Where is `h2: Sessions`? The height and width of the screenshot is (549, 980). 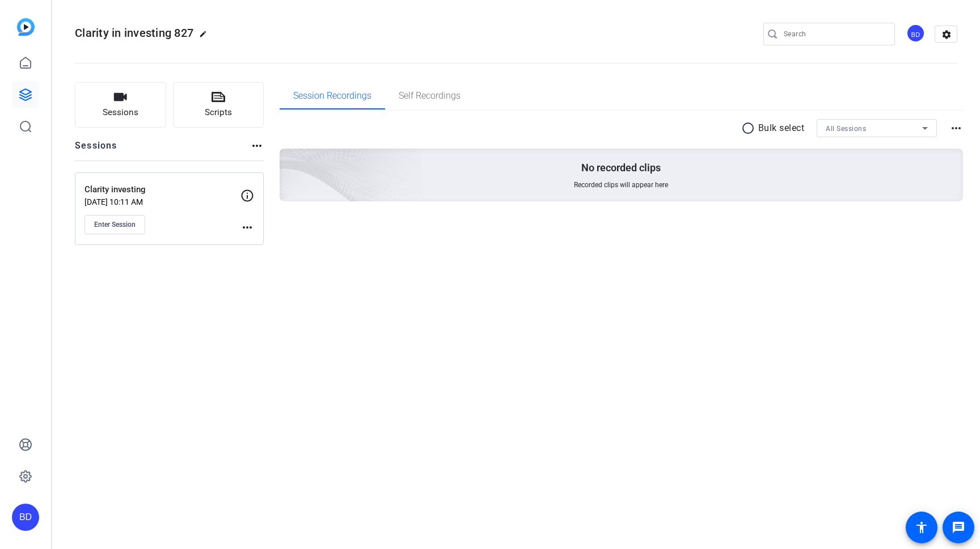
h2: Sessions is located at coordinates (95, 150).